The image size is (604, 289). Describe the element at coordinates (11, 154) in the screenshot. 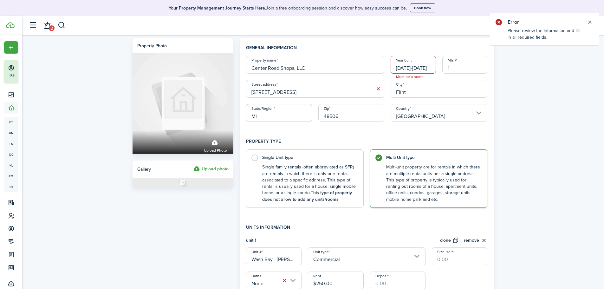

I see `span: oc` at that location.